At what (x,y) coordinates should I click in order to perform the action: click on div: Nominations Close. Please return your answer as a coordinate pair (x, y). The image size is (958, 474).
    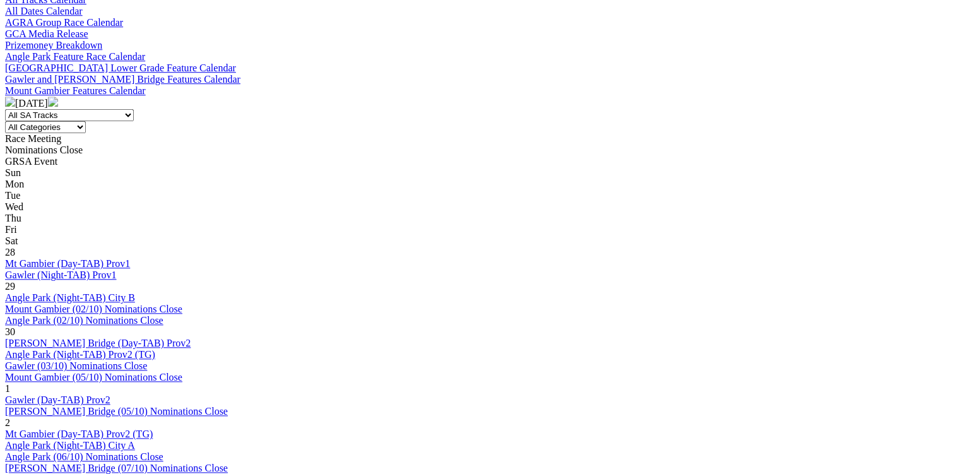
    Looking at the image, I should click on (479, 150).